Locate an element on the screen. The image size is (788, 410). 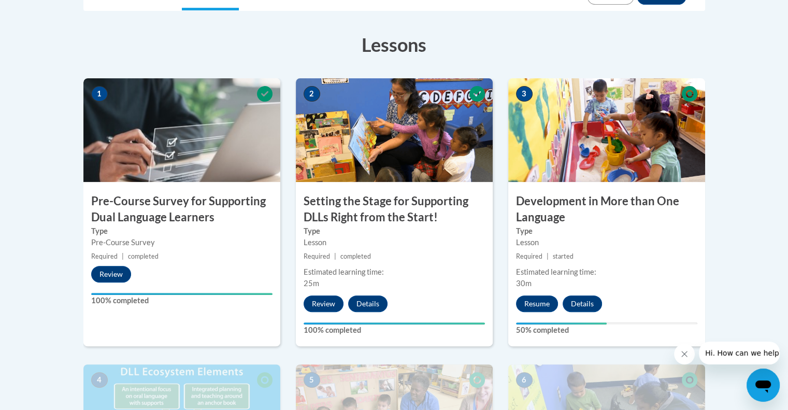
span: 2 is located at coordinates (312, 94).